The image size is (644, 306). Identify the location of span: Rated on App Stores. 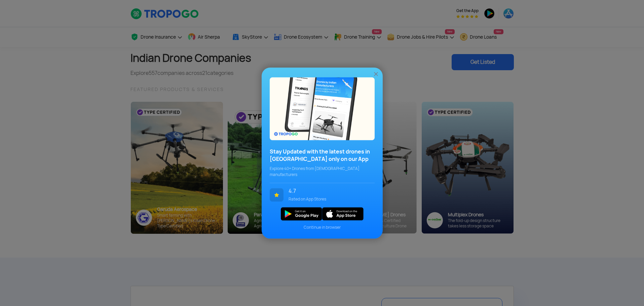
(329, 199).